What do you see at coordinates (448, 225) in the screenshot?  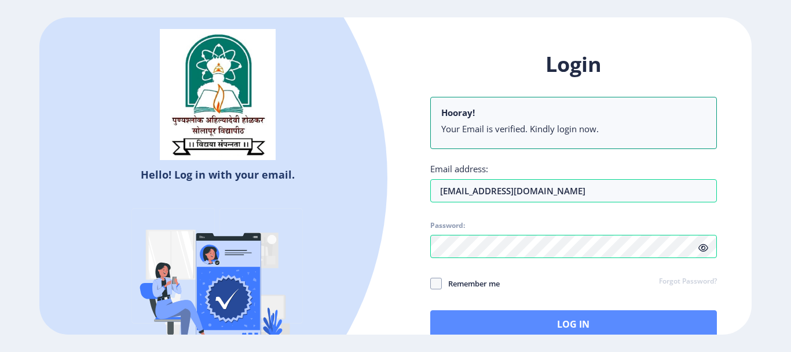 I see `label: Password:` at bounding box center [448, 225].